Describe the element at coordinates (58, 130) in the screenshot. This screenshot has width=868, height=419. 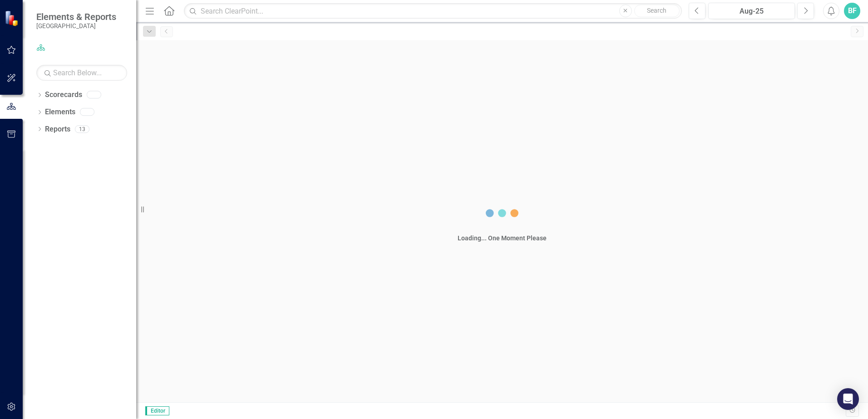
I see `a: Reports` at that location.